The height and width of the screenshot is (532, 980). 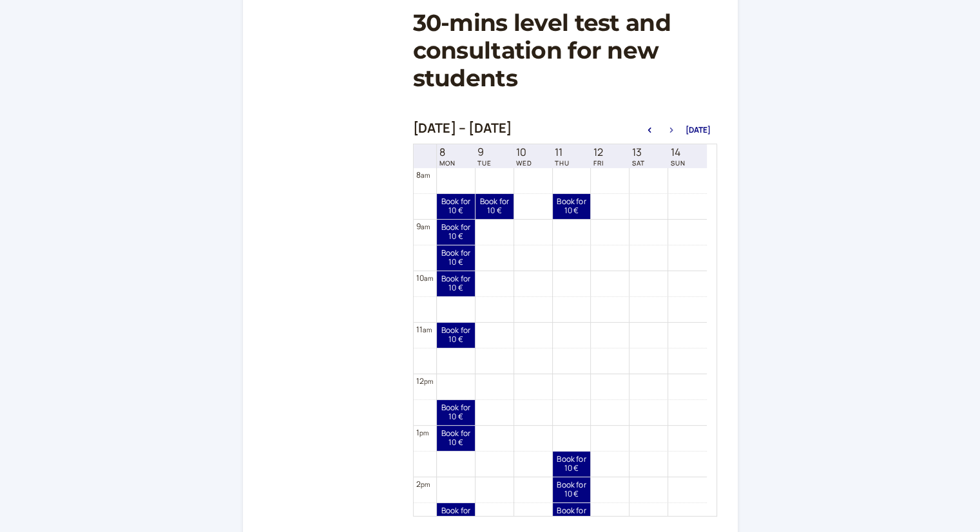 What do you see at coordinates (523, 152) in the screenshot?
I see `span: 10` at bounding box center [523, 152].